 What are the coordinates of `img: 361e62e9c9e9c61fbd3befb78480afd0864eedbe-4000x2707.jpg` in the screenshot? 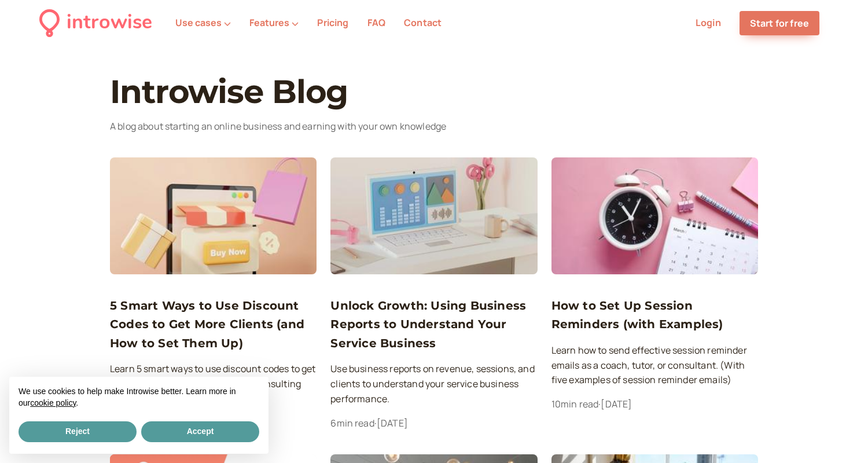 It's located at (433, 216).